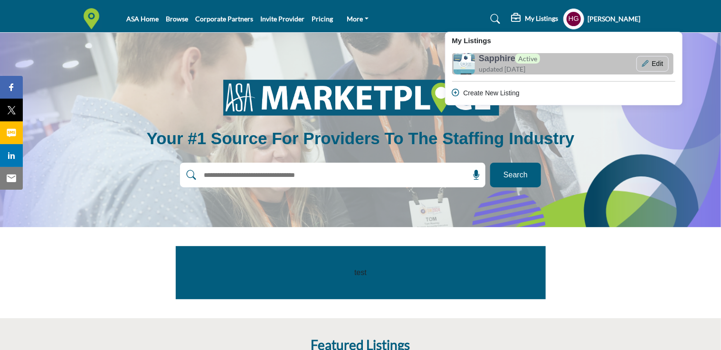 This screenshot has width=721, height=350. What do you see at coordinates (574, 19) in the screenshot?
I see `button: Show hide supplier dropdown` at bounding box center [574, 19].